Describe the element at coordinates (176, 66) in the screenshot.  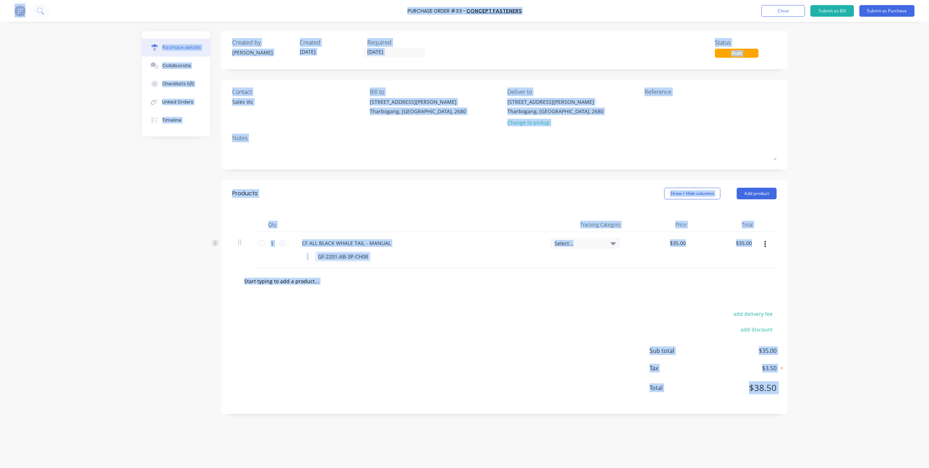
I see `button: Collaborate` at that location.